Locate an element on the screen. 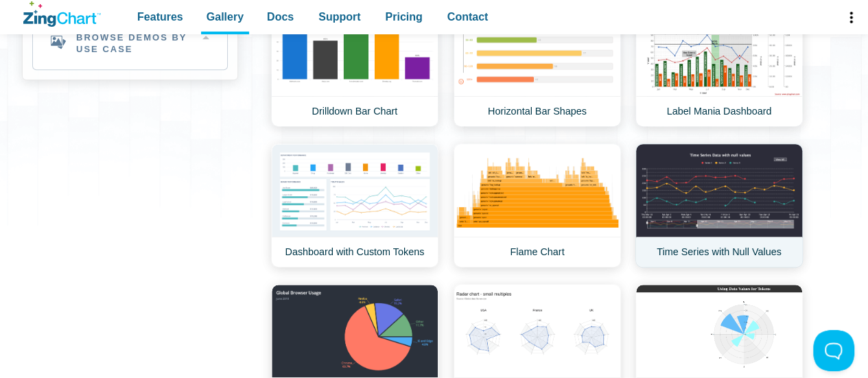  span: Features is located at coordinates (160, 16).